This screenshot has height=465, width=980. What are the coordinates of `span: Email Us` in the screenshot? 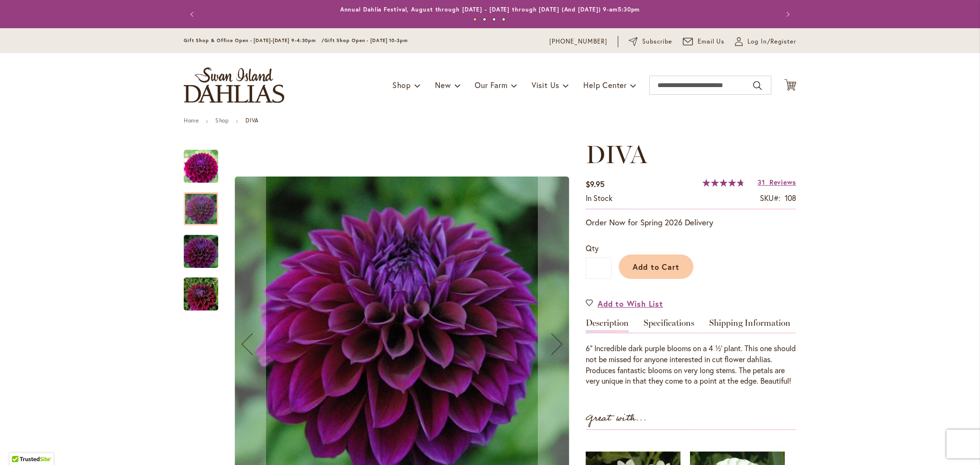 It's located at (711, 42).